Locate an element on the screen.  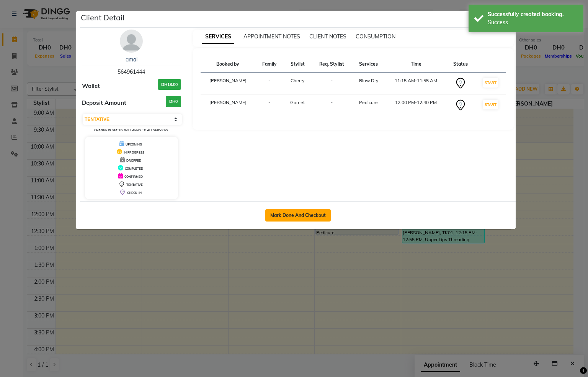
th: Req. Stylist is located at coordinates (332, 64).